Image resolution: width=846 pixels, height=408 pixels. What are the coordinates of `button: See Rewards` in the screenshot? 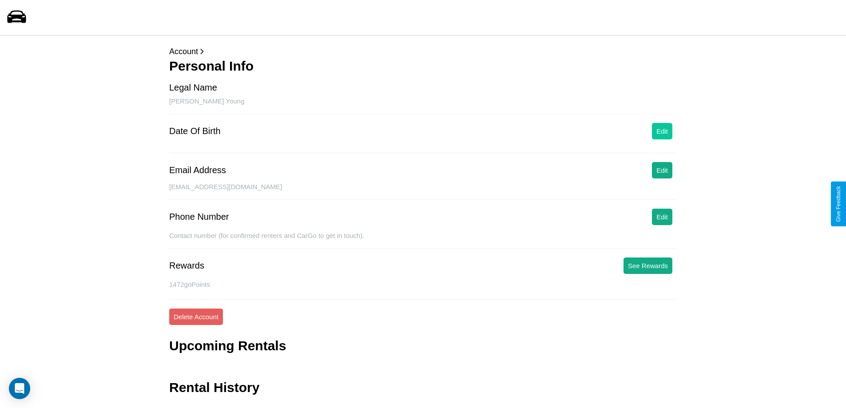 It's located at (648, 266).